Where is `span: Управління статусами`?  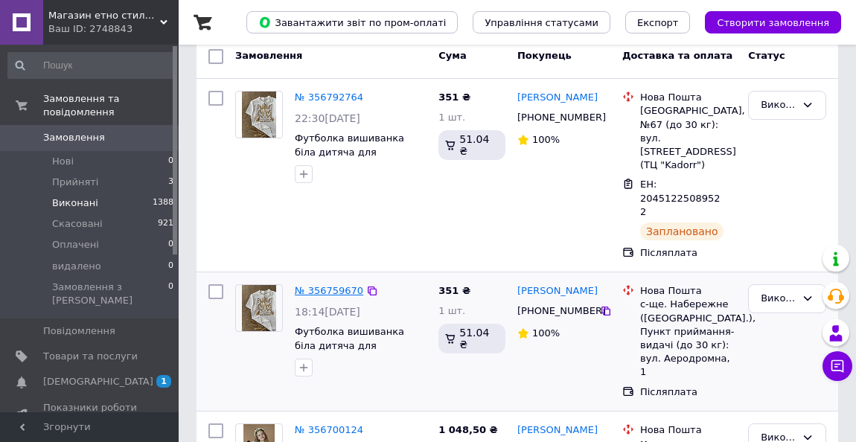
span: Управління статусами is located at coordinates (541, 22).